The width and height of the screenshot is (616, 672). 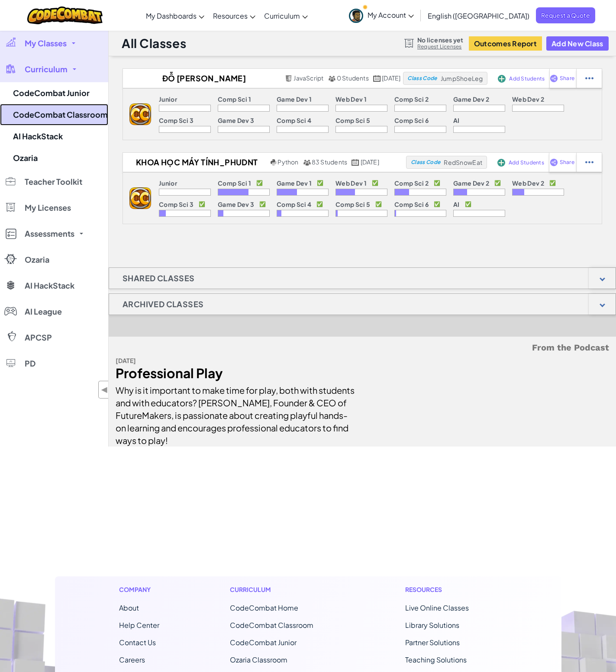 I want to click on img: avatar, so click(x=355, y=16).